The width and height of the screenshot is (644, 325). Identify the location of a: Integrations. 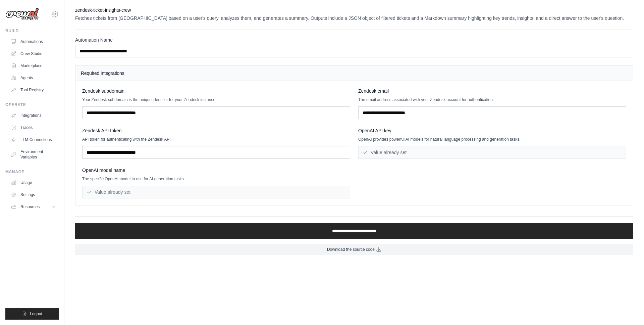
(33, 116).